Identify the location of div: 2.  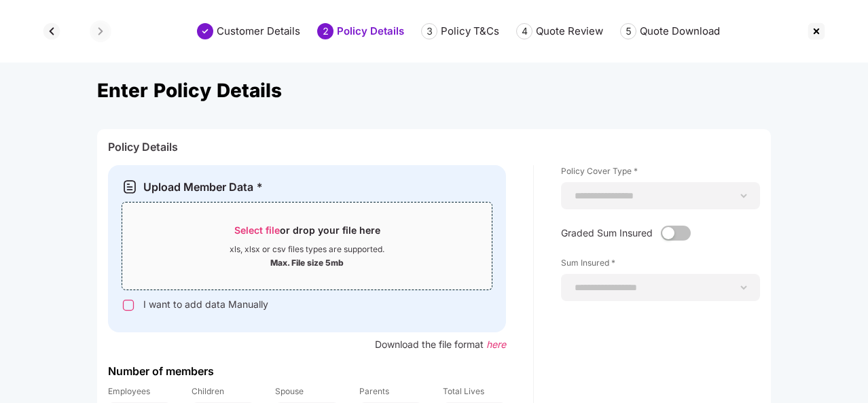
(325, 31).